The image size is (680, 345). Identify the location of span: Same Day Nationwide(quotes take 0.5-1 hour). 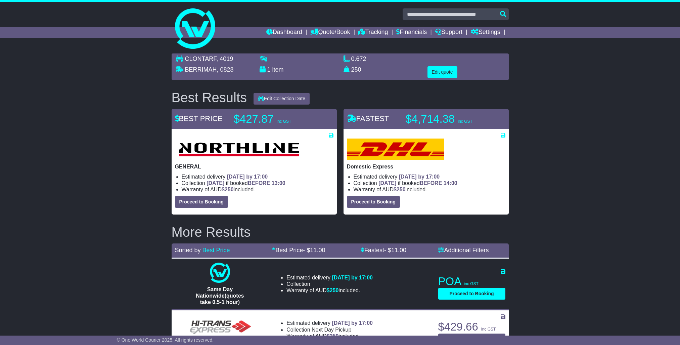
(220, 295).